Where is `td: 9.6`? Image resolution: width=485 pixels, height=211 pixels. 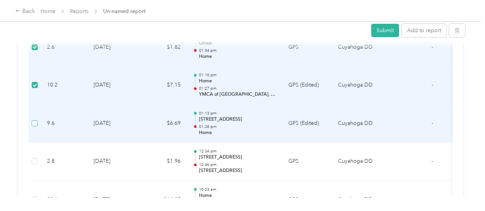 td: 9.6 is located at coordinates (64, 123).